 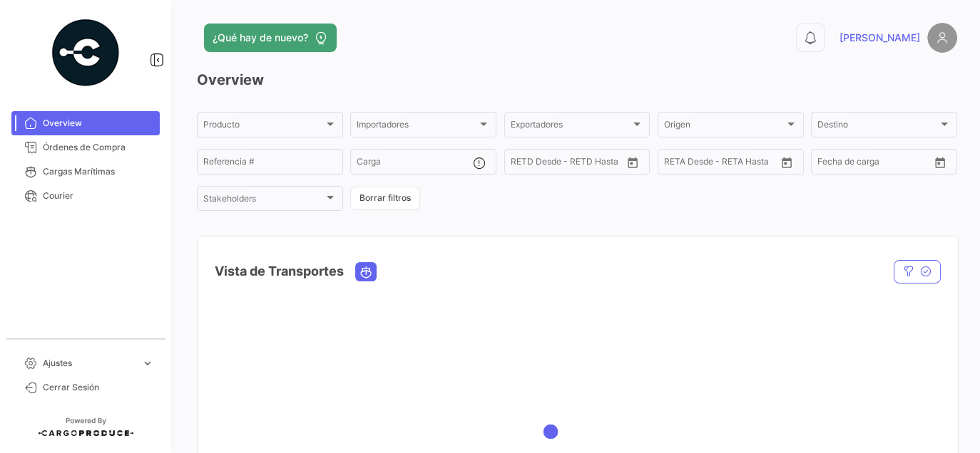 What do you see at coordinates (98, 196) in the screenshot?
I see `span: Courier` at bounding box center [98, 196].